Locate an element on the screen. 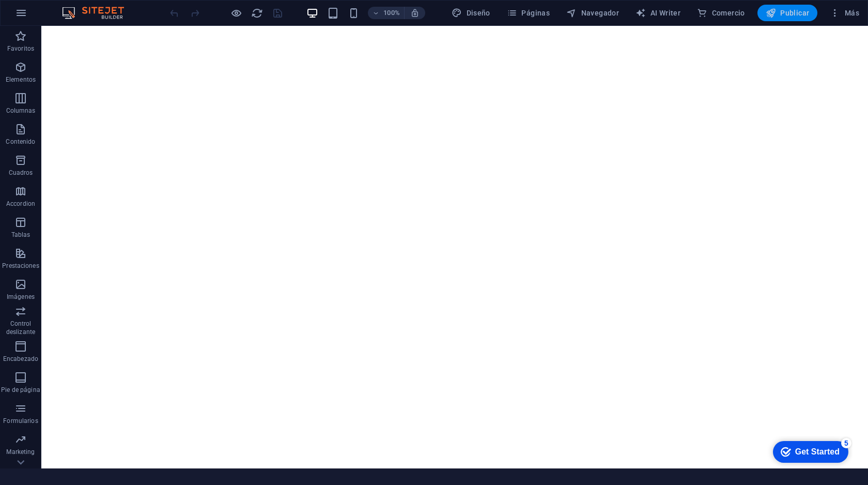 This screenshot has height=485, width=868. button: Haz clic para salir del modo de previsualización y seguir editando is located at coordinates (236, 13).